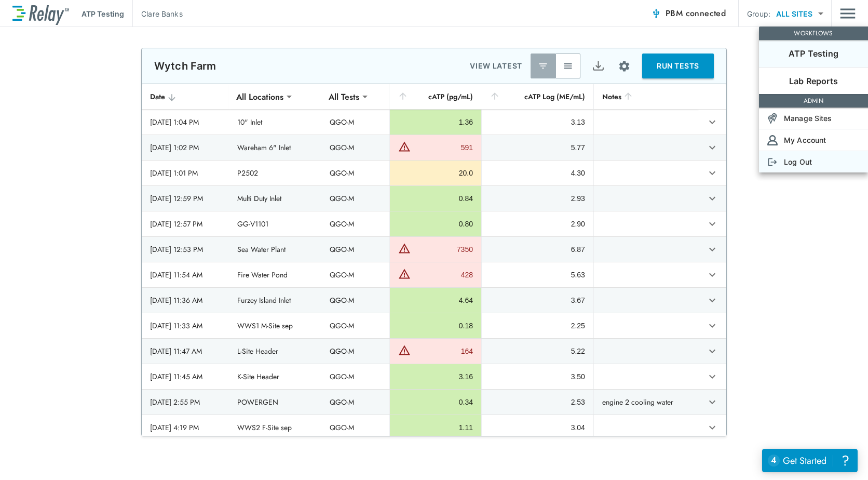  I want to click on p: ADMIN, so click(814, 101).